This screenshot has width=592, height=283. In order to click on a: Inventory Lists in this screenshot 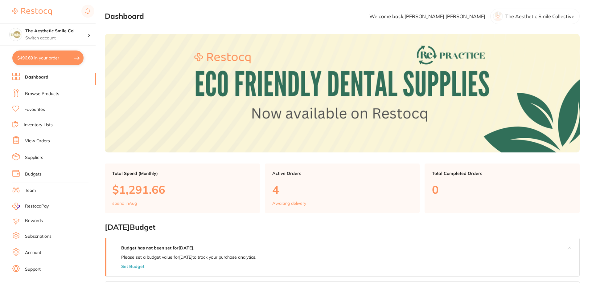, I will do `click(38, 125)`.